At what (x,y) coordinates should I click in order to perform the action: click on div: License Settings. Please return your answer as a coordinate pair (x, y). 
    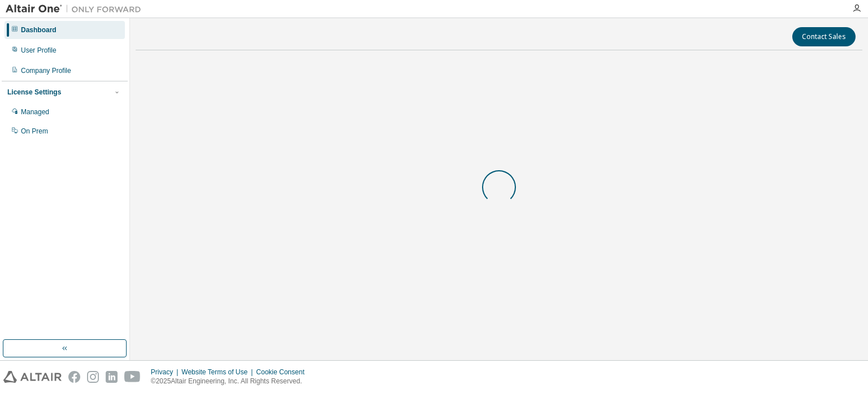
    Looking at the image, I should click on (34, 92).